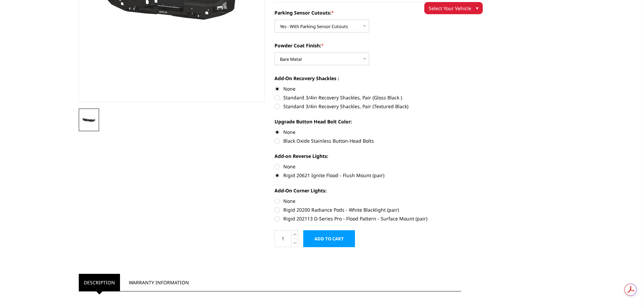 The height and width of the screenshot is (308, 644). I want to click on label: Add-On Corner Lights:, so click(368, 190).